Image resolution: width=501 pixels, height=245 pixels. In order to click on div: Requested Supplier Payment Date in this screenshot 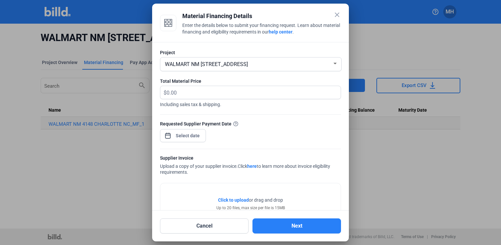, I will do `click(250, 123)`.